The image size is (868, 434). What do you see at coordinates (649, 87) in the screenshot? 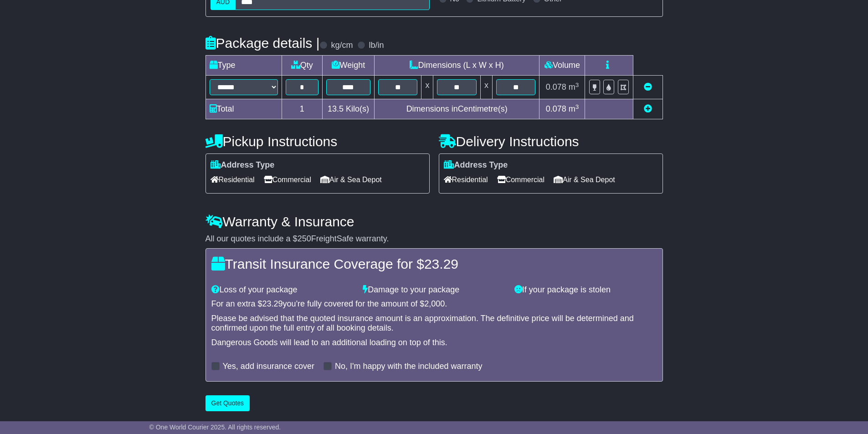
I see `a: Remove this item` at bounding box center [649, 87].